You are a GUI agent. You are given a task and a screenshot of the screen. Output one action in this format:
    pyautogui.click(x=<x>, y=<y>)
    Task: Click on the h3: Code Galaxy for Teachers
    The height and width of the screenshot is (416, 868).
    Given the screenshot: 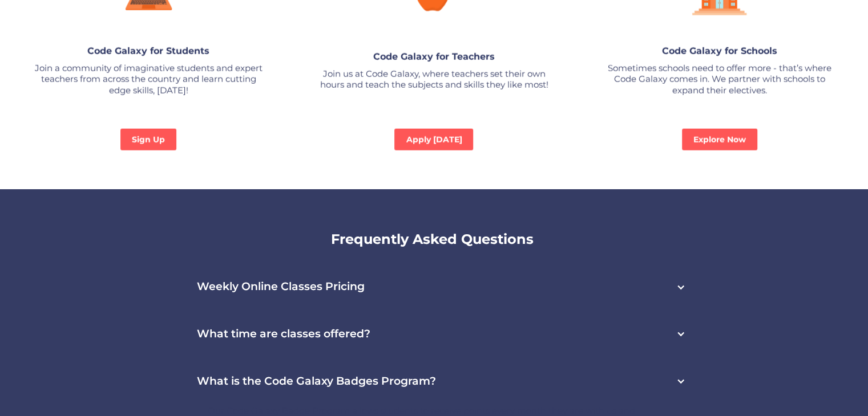 What is the action you would take?
    pyautogui.click(x=434, y=57)
    